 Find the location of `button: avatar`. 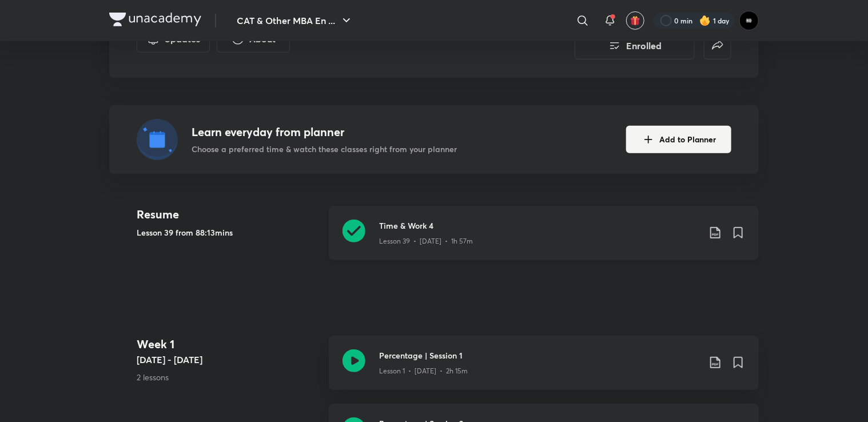

button: avatar is located at coordinates (635, 21).